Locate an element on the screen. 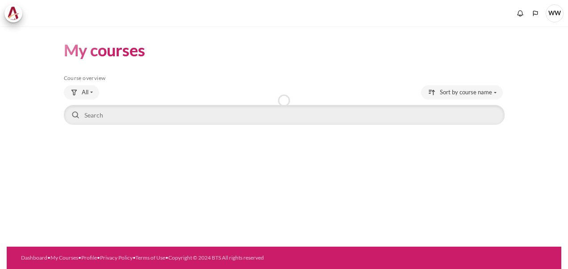 The height and width of the screenshot is (269, 568). button: Grouping drop-down menu is located at coordinates (81, 92).